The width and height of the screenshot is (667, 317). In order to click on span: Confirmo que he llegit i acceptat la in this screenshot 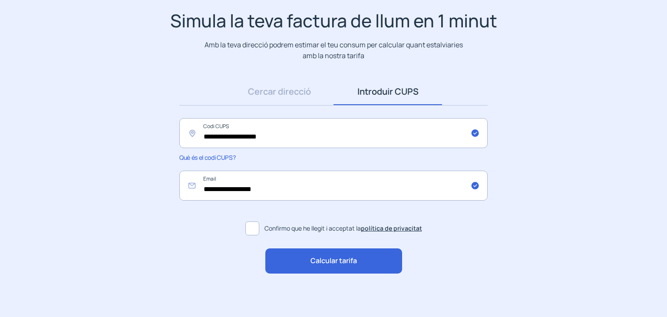, I will do `click(343, 229)`.